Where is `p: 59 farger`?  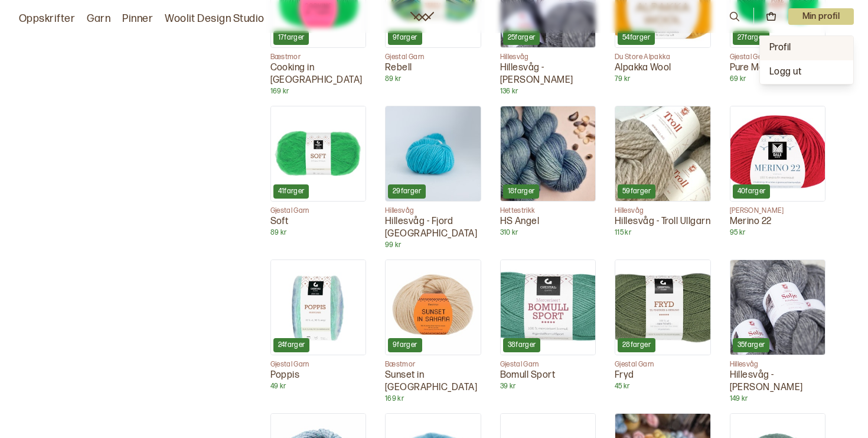
p: 59 farger is located at coordinates (637, 192).